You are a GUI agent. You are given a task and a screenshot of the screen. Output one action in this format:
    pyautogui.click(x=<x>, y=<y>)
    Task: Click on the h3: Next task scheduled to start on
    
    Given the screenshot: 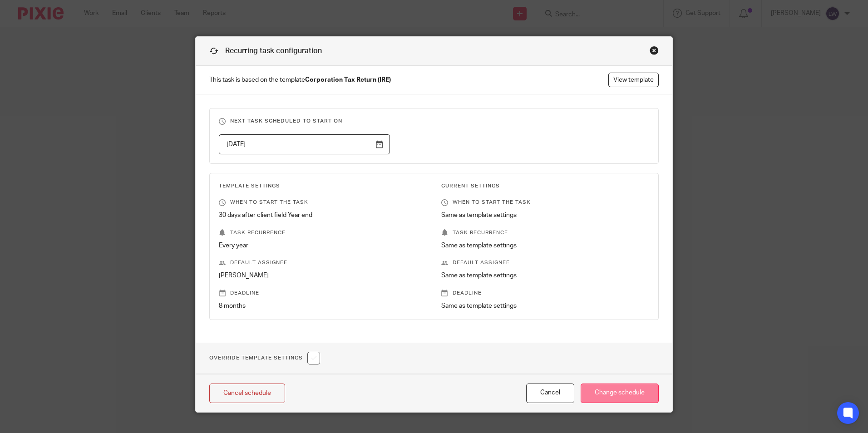 What is the action you would take?
    pyautogui.click(x=434, y=121)
    